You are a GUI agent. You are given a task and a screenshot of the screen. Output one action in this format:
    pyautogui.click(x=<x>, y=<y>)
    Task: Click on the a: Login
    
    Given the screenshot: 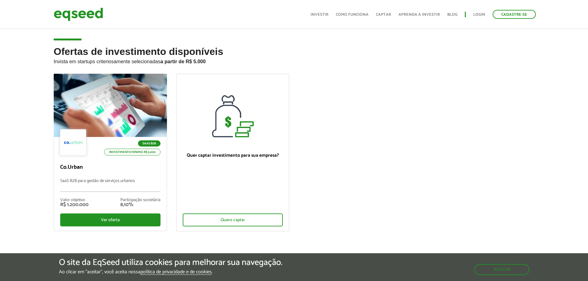 What is the action you would take?
    pyautogui.click(x=479, y=15)
    